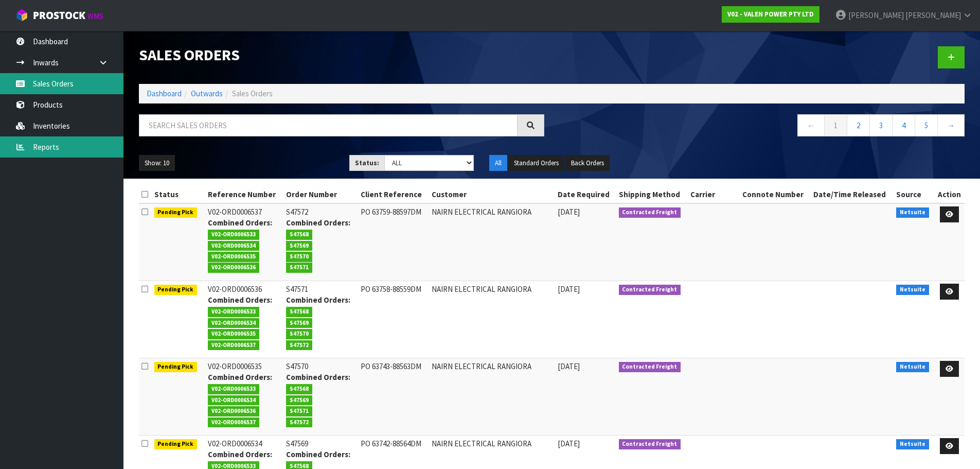  Describe the element at coordinates (207, 93) in the screenshot. I see `a: Outwards` at that location.